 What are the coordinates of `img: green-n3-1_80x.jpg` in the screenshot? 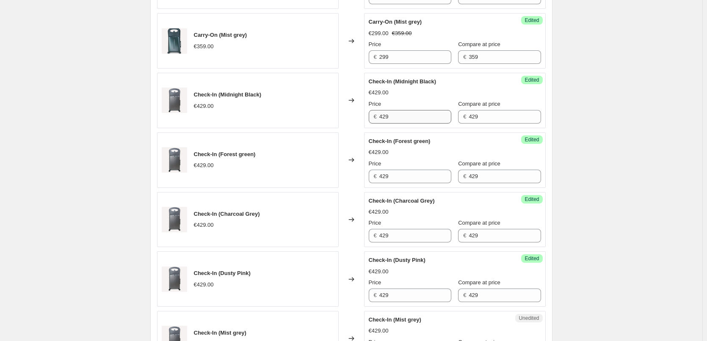 It's located at (174, 41).